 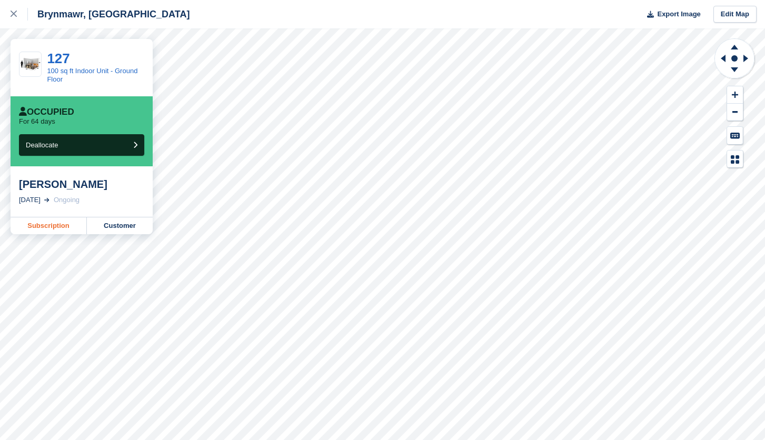 What do you see at coordinates (735, 95) in the screenshot?
I see `button: Zoom In` at bounding box center [735, 95].